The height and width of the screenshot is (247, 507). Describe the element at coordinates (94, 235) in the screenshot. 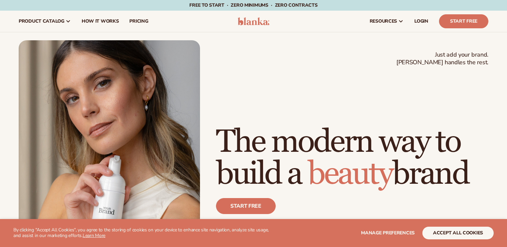

I see `a: Learn More` at that location.